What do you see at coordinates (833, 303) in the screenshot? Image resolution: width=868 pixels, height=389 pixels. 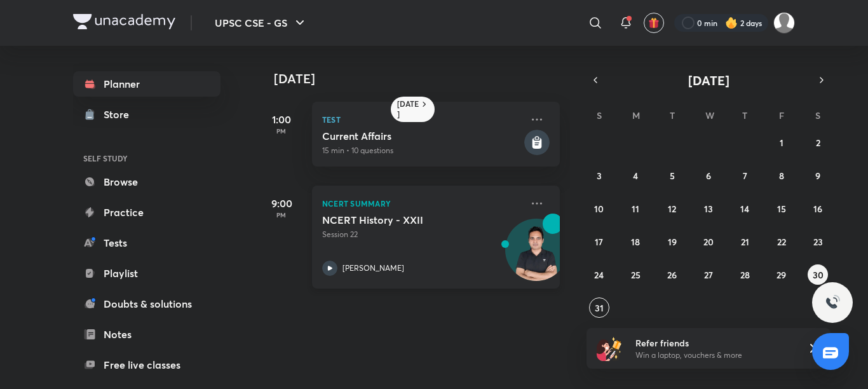 I see `img: ttu` at bounding box center [833, 303].